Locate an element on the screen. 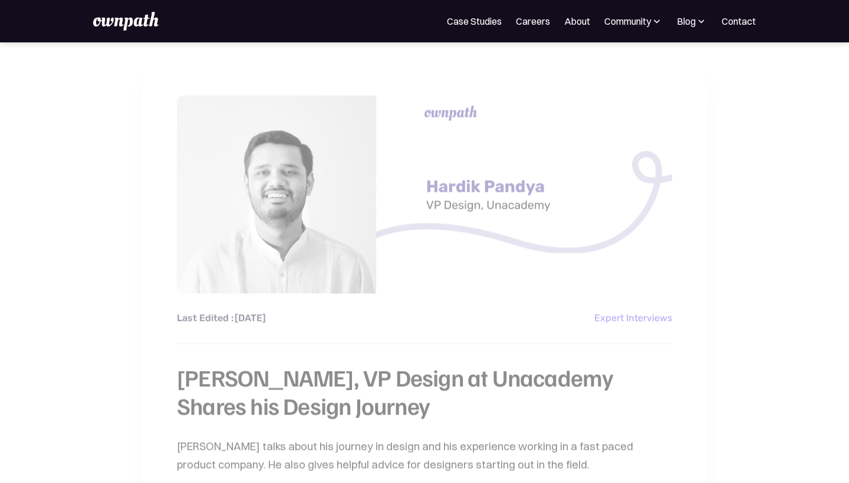 The width and height of the screenshot is (849, 483). div: Last Edited : is located at coordinates (205, 319).